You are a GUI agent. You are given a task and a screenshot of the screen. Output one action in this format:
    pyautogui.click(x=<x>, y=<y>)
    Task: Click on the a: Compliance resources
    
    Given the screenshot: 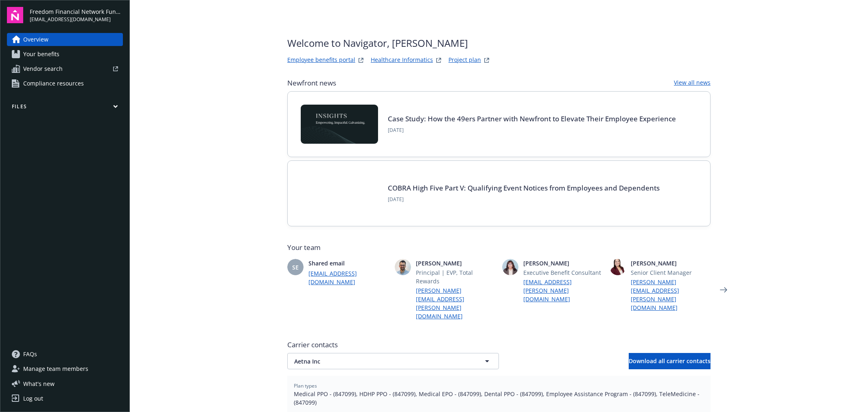 What is the action you would take?
    pyautogui.click(x=65, y=84)
    